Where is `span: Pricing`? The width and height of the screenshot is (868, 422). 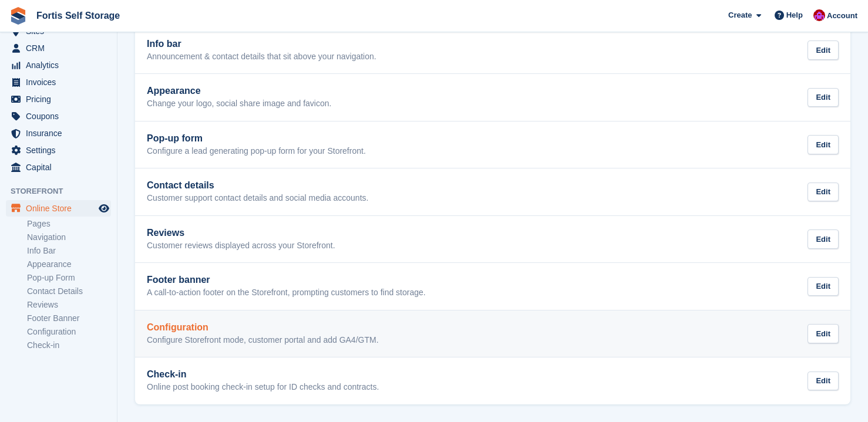
span: Pricing is located at coordinates (61, 99).